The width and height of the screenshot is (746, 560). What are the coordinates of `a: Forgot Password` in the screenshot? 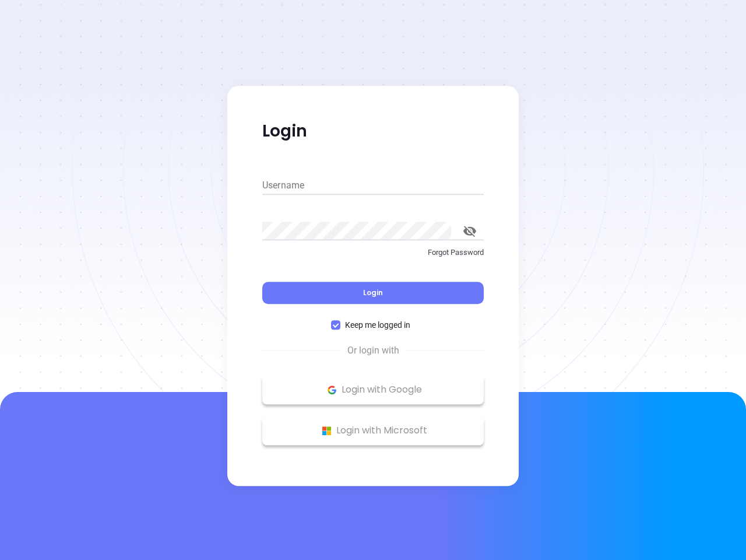 It's located at (373, 257).